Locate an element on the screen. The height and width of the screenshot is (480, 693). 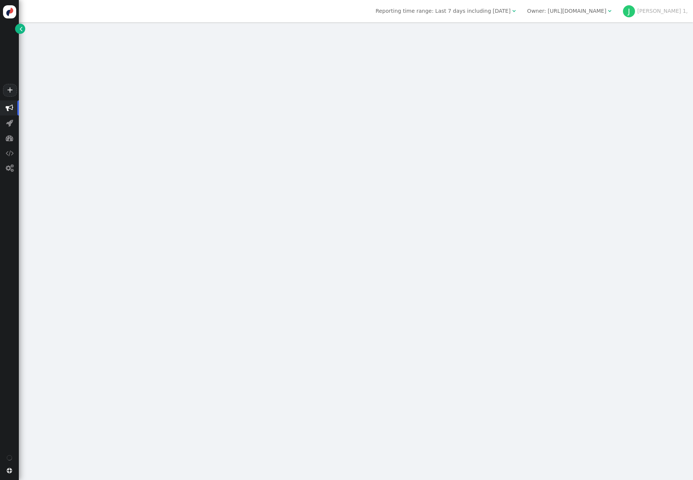
div: J is located at coordinates (629, 11).